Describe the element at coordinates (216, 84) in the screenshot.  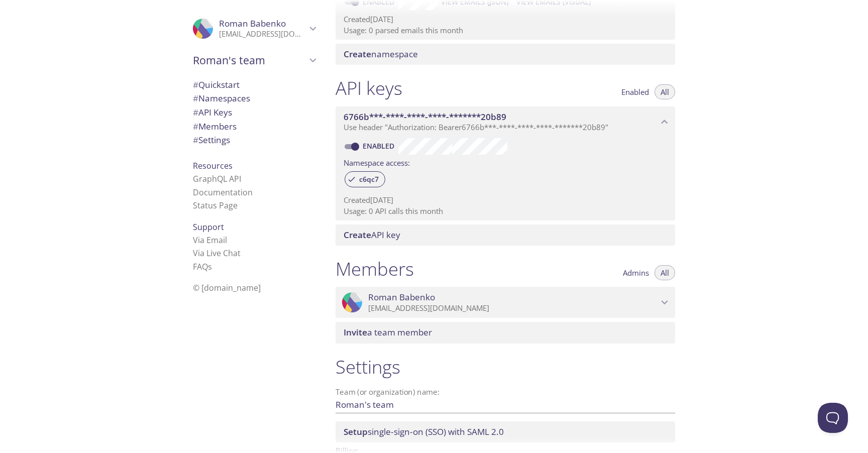
I see `span: Quickstart` at that location.